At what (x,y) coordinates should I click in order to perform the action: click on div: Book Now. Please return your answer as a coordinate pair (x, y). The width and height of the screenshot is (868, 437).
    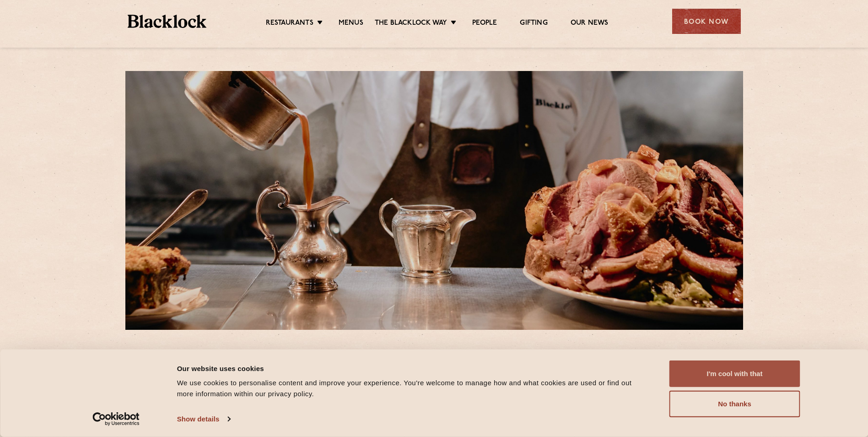
    Looking at the image, I should click on (706, 21).